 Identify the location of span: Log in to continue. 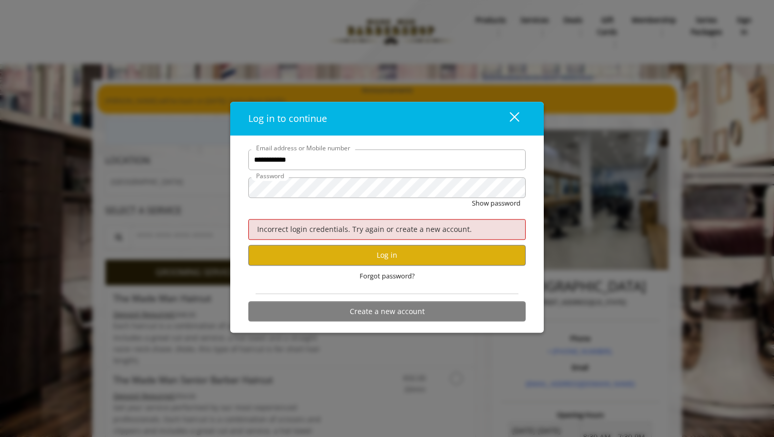
(287, 119).